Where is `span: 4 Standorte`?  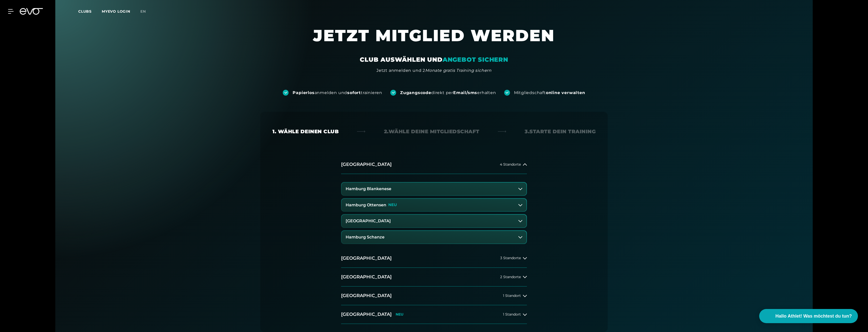
span: 4 Standorte is located at coordinates (510, 164).